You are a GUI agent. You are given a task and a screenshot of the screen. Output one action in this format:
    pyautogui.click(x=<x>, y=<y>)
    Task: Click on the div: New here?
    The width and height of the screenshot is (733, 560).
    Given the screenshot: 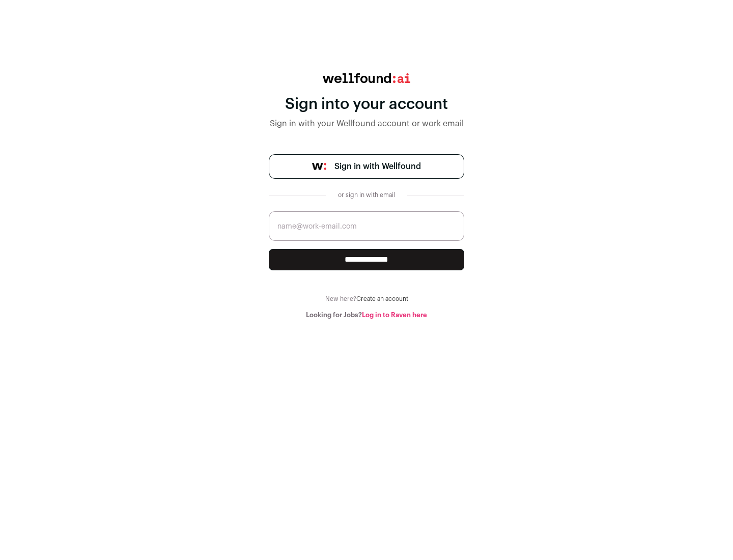 What is the action you would take?
    pyautogui.click(x=367, y=299)
    